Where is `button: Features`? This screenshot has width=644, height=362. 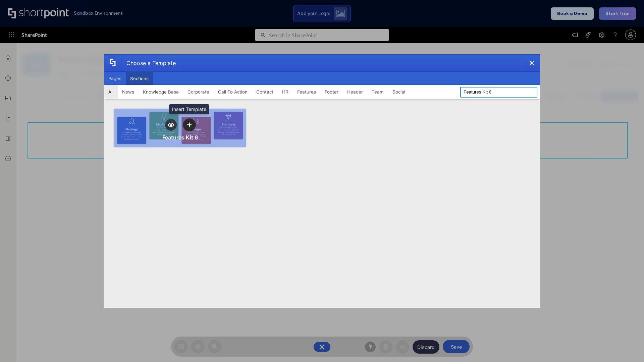
button: Features is located at coordinates (307, 92).